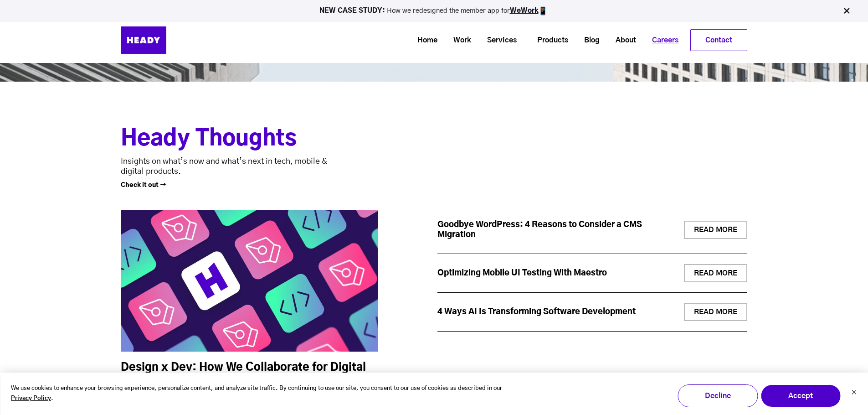 This screenshot has height=415, width=868. I want to click on p: Design x Dev: How We Collaborate for Digital Product Excellence, so click(250, 381).